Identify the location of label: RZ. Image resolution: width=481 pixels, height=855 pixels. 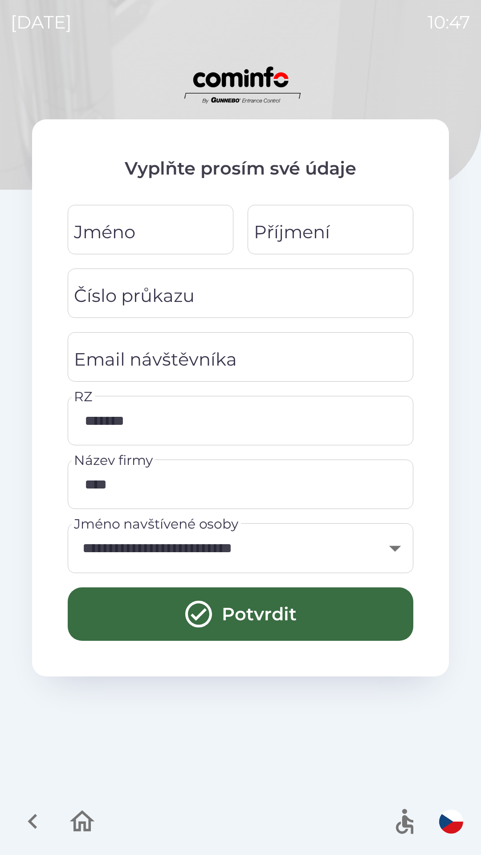
(83, 396).